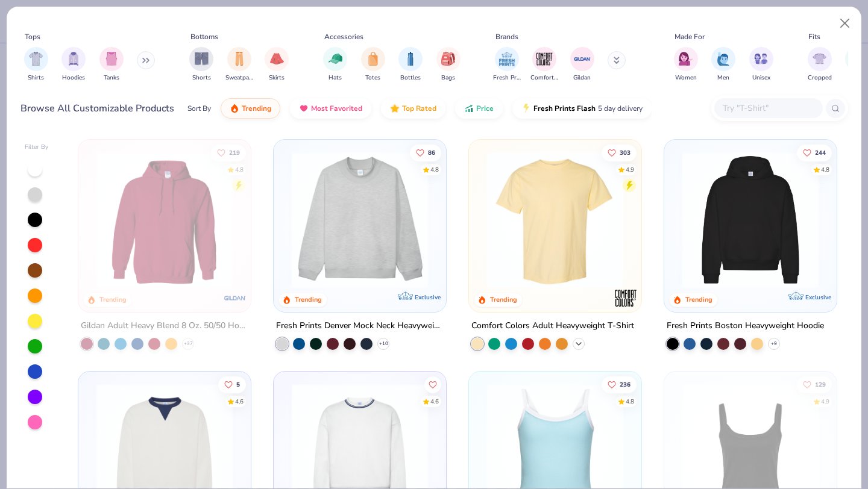 The width and height of the screenshot is (868, 489). Describe the element at coordinates (686, 64) in the screenshot. I see `div: filter for Women` at that location.